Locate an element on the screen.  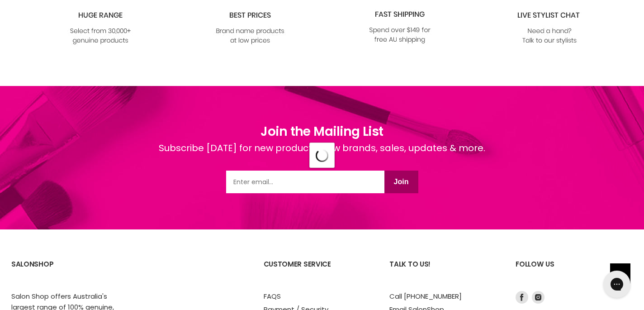
button: Join is located at coordinates (401, 182).